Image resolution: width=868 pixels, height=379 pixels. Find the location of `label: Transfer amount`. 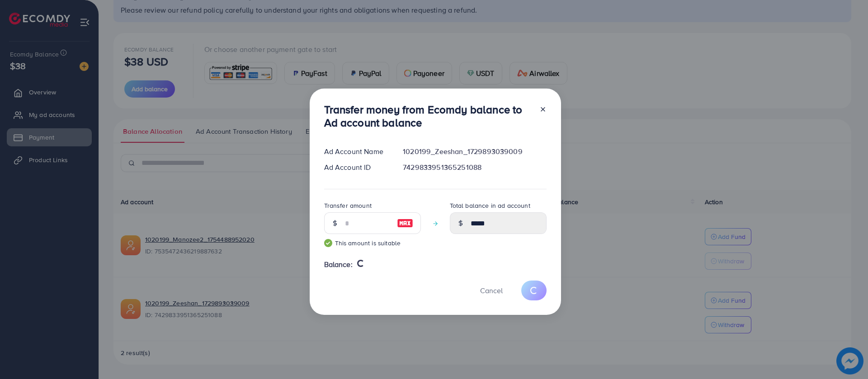

label: Transfer amount is located at coordinates (348, 206).